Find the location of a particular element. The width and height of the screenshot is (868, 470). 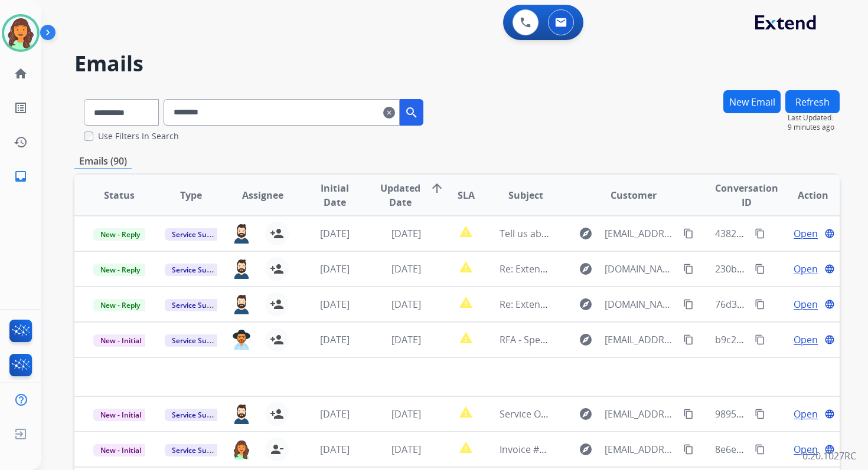

mat-icon: inbox is located at coordinates (20, 177).